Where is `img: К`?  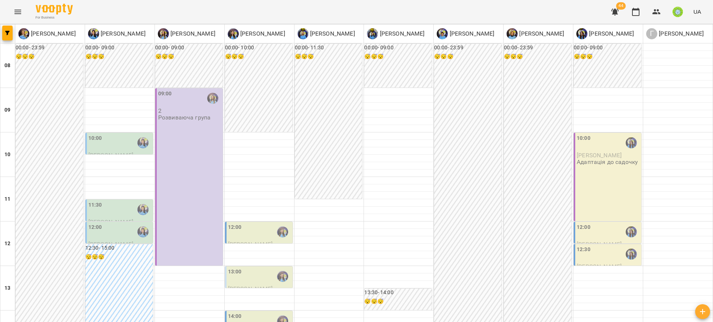 img: К is located at coordinates (163, 34).